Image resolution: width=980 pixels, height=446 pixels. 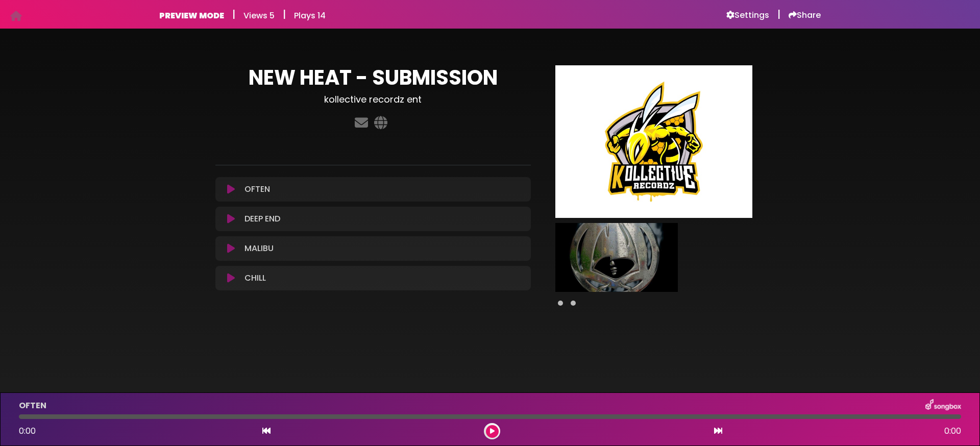 What do you see at coordinates (748, 15) in the screenshot?
I see `h6: Settings` at bounding box center [748, 15].